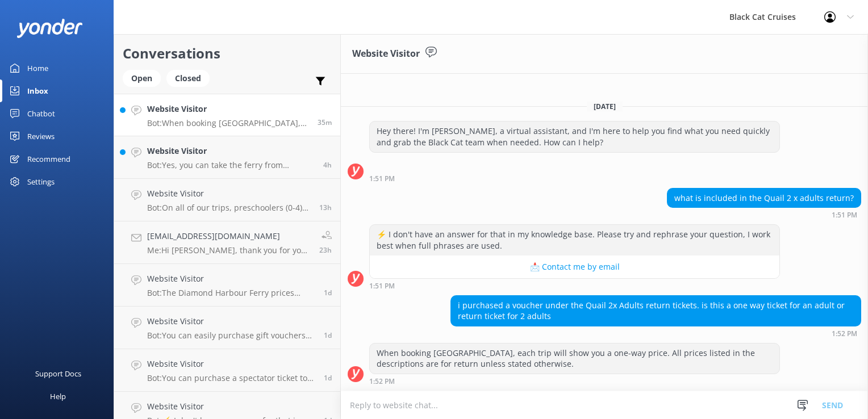 The image size is (868, 419). I want to click on a: Closed, so click(190, 78).